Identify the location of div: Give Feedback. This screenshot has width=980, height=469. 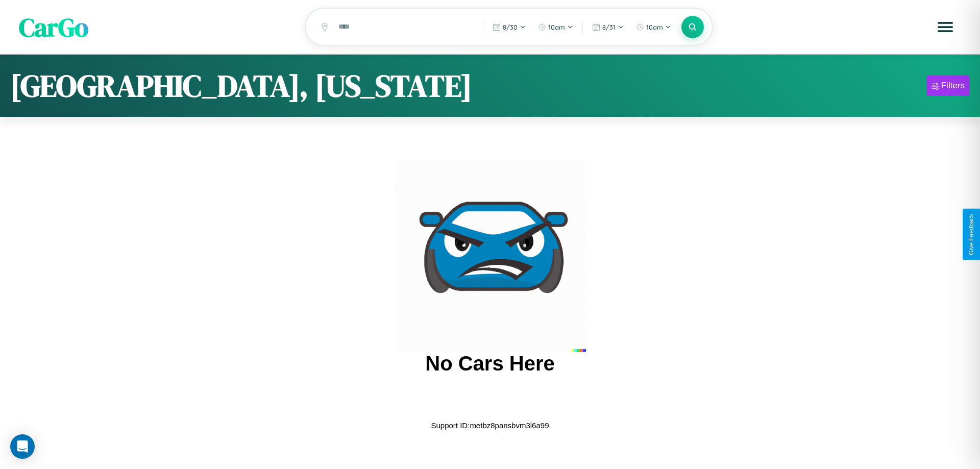
(972, 234).